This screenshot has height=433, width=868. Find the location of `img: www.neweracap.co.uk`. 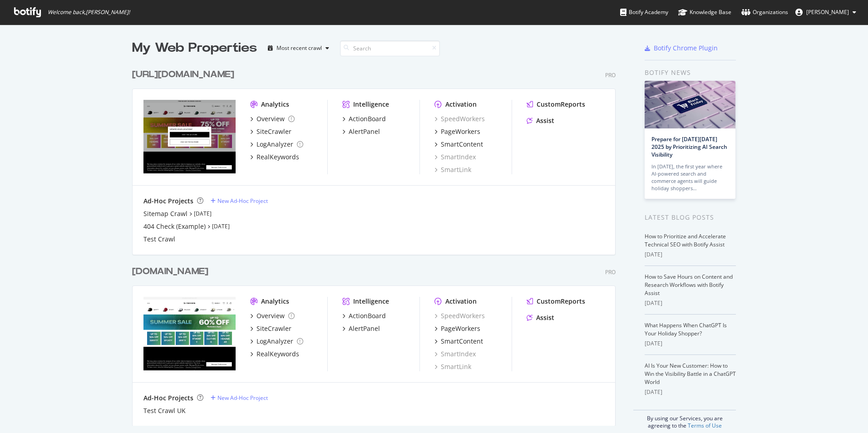

img: www.neweracap.co.uk is located at coordinates (189, 334).